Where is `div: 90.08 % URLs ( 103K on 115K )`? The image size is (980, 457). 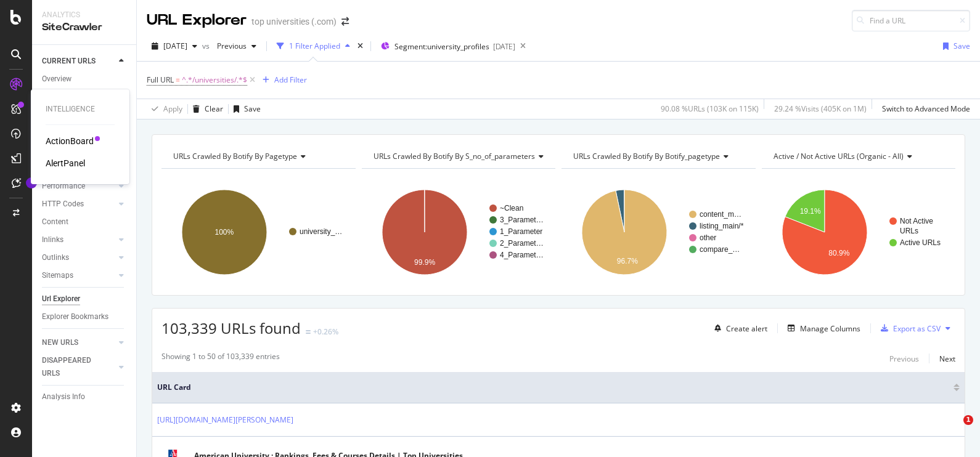
div: 90.08 % URLs ( 103K on 115K ) is located at coordinates (709, 108).